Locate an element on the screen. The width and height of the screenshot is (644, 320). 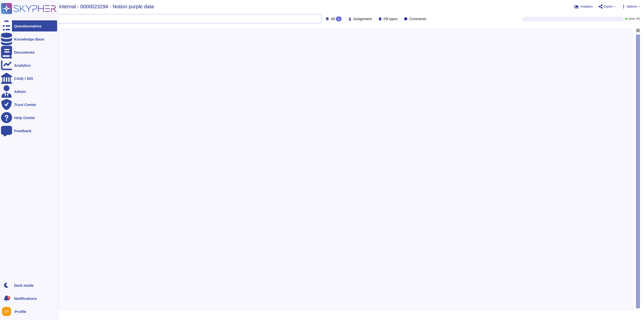
span: Internal - 0000023294 - Notion purple data is located at coordinates (107, 6).